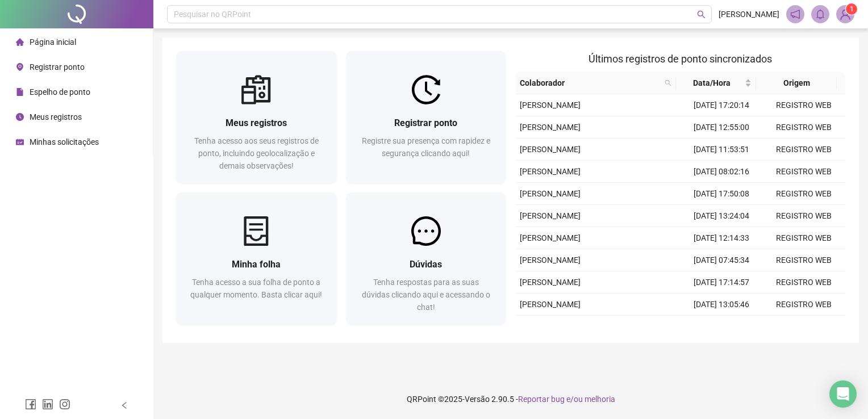  Describe the element at coordinates (716, 83) in the screenshot. I see `th: Data/Hora` at that location.